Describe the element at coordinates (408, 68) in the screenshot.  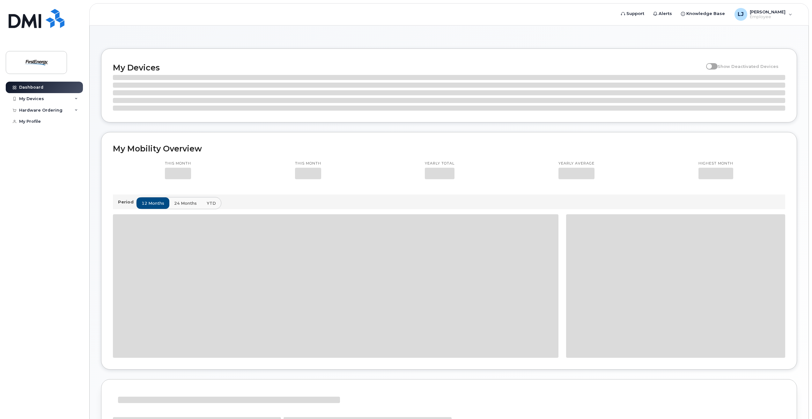
I see `h2: My Devices` at that location.